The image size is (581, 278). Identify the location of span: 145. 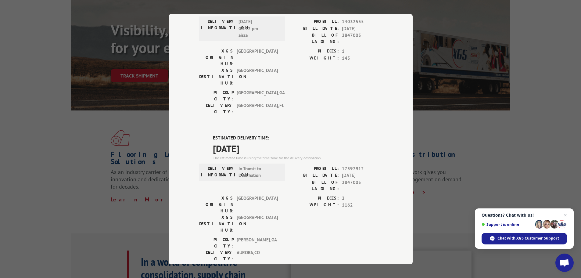
(362, 58).